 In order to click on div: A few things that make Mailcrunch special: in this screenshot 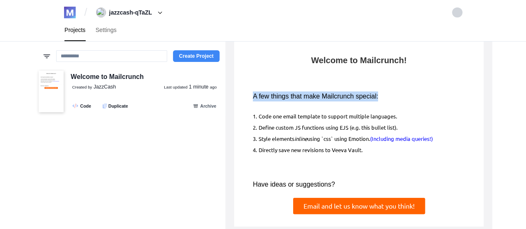, I will do `click(133, 55)`.